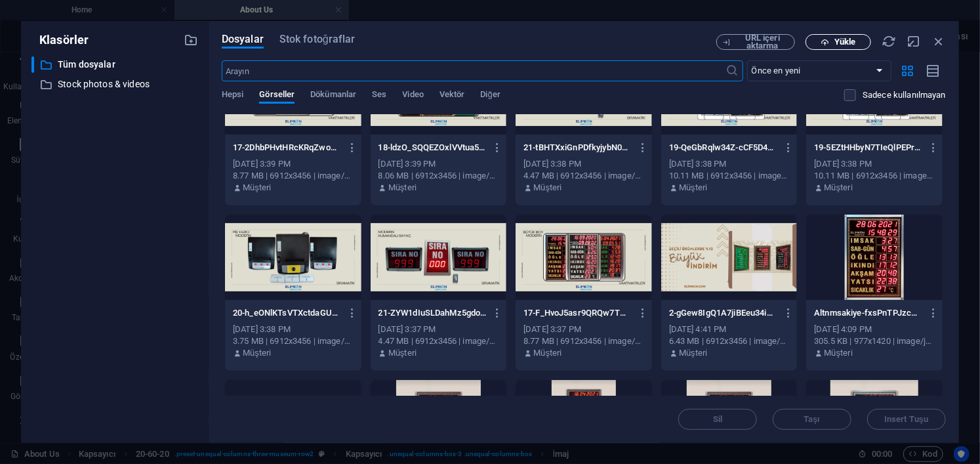  What do you see at coordinates (889, 42) in the screenshot?
I see `i: Yeniden Yükle` at bounding box center [889, 42].